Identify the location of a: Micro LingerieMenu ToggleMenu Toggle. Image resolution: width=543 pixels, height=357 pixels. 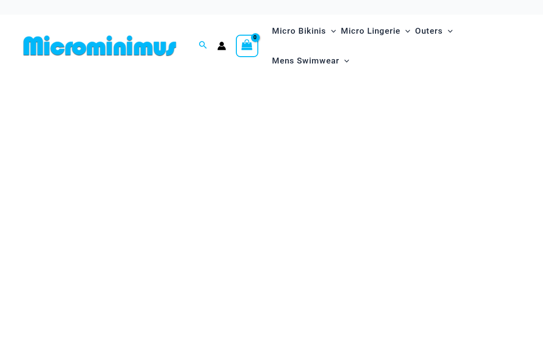
(376, 31).